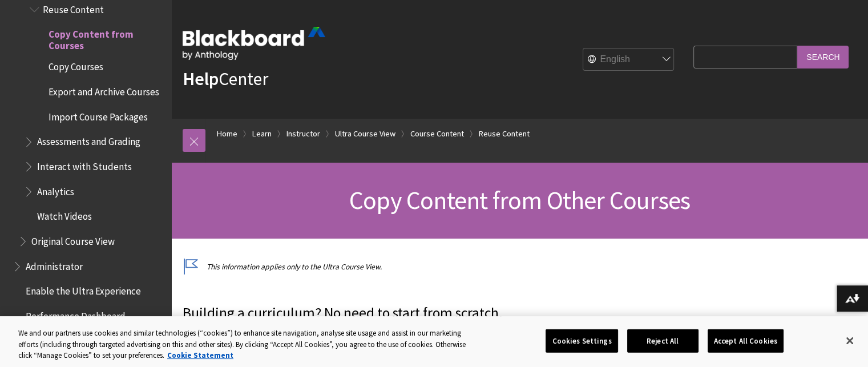 The width and height of the screenshot is (868, 367). Describe the element at coordinates (850, 340) in the screenshot. I see `button: Close` at that location.